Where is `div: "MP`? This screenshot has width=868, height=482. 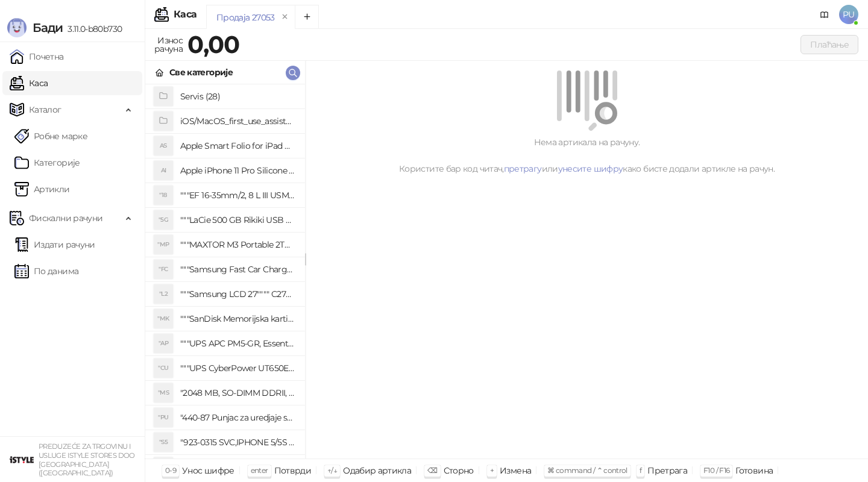
div: "MP is located at coordinates (164, 245).